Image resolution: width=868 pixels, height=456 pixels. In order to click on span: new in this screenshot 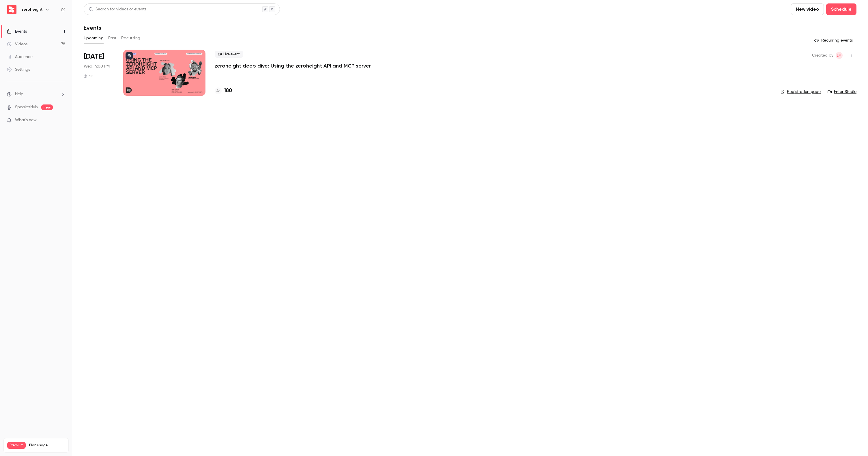, I will do `click(47, 107)`.